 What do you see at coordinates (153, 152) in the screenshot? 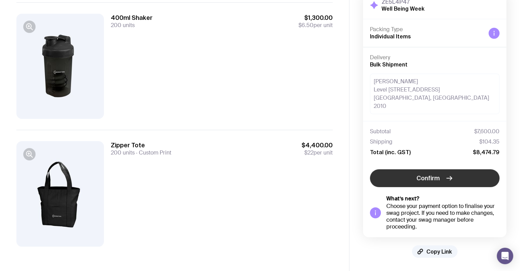
I see `span: Custom Print` at bounding box center [153, 152].